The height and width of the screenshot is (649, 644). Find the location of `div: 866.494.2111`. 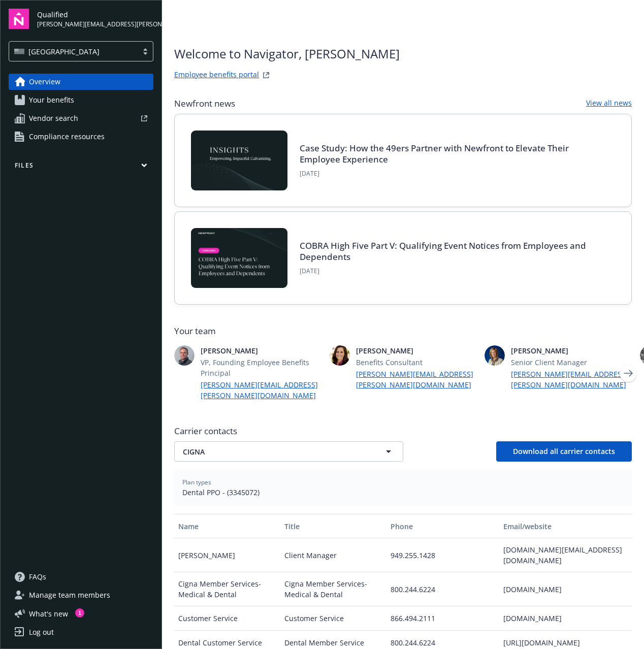

div: 866.494.2111 is located at coordinates (443, 619).